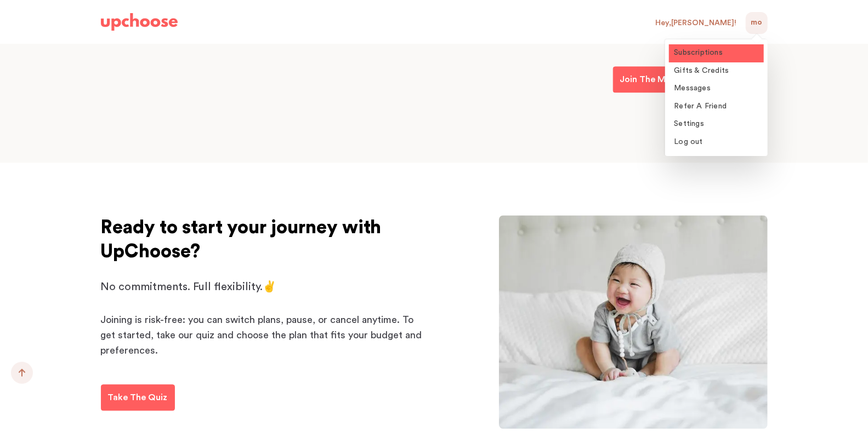 The image size is (868, 433). I want to click on span: MO, so click(756, 23).